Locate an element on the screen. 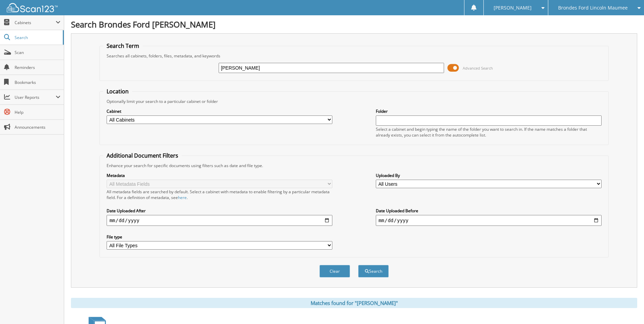 The height and width of the screenshot is (324, 644). input: start is located at coordinates (219, 220).